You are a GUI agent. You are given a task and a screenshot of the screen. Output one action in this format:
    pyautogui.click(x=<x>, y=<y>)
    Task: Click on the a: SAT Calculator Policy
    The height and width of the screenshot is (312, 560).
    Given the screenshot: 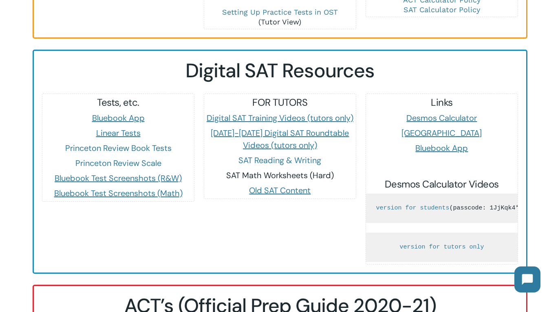 What is the action you would take?
    pyautogui.click(x=441, y=9)
    